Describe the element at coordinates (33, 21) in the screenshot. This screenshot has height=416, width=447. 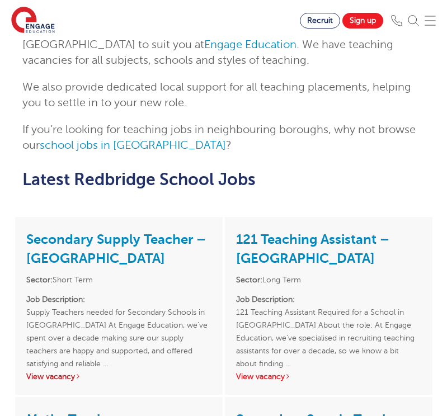
I see `img: Engage Education` at that location.